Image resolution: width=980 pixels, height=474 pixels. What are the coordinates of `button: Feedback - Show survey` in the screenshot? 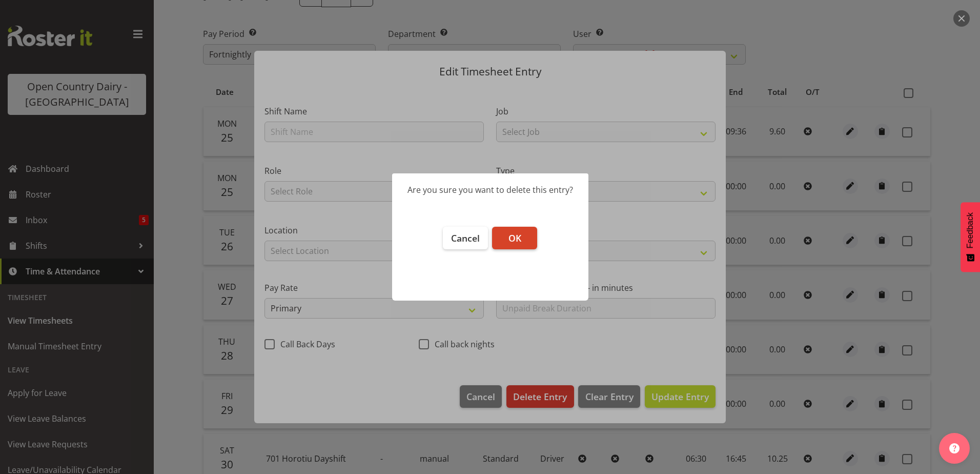 It's located at (970, 237).